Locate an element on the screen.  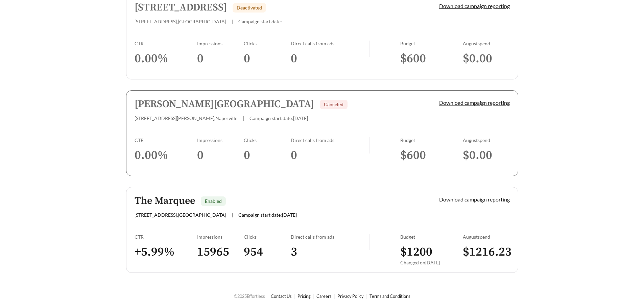
h5: The Marquee is located at coordinates (165, 201).